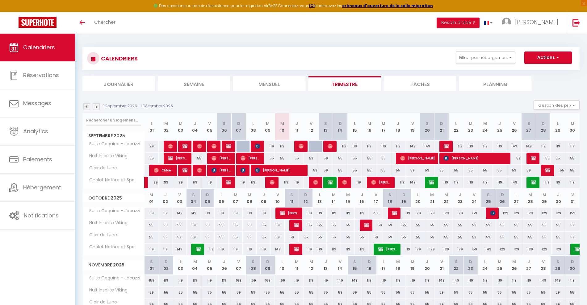  Describe the element at coordinates (387, 6) in the screenshot. I see `a: créneaux d'ouverture de la salle migration` at that location.